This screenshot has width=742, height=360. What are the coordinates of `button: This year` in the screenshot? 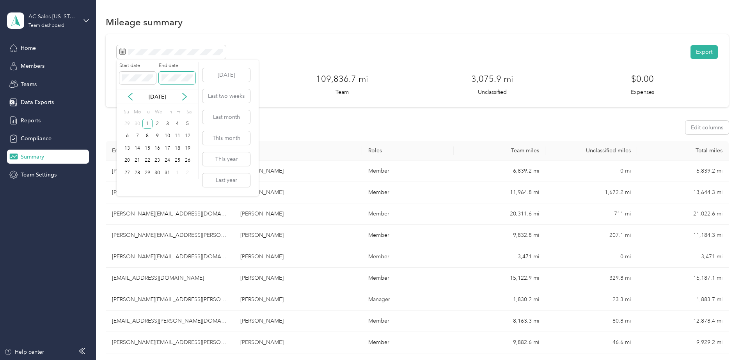 It's located at (226, 159).